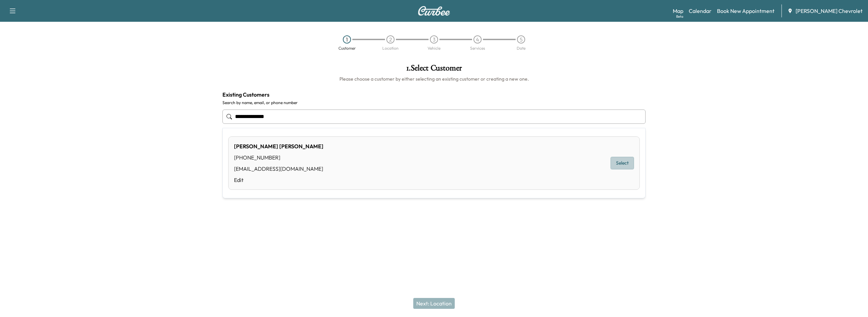 Image resolution: width=868 pixels, height=317 pixels. Describe the element at coordinates (434, 39) in the screenshot. I see `div: 3` at that location.